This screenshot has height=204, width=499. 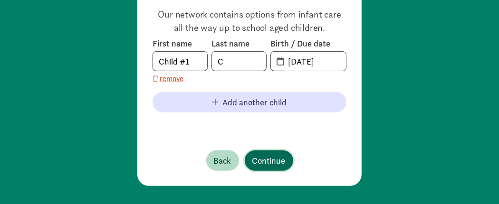 What do you see at coordinates (250, 102) in the screenshot?
I see `button: Add another child` at bounding box center [250, 102].